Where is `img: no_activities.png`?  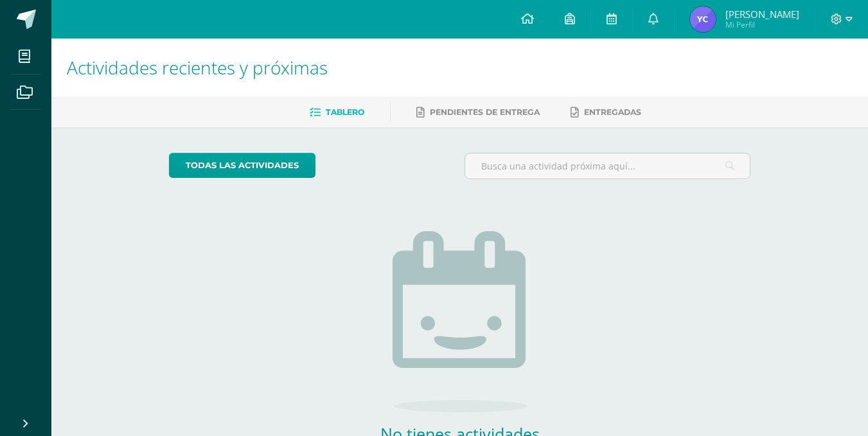 img: no_activities.png is located at coordinates (460, 322).